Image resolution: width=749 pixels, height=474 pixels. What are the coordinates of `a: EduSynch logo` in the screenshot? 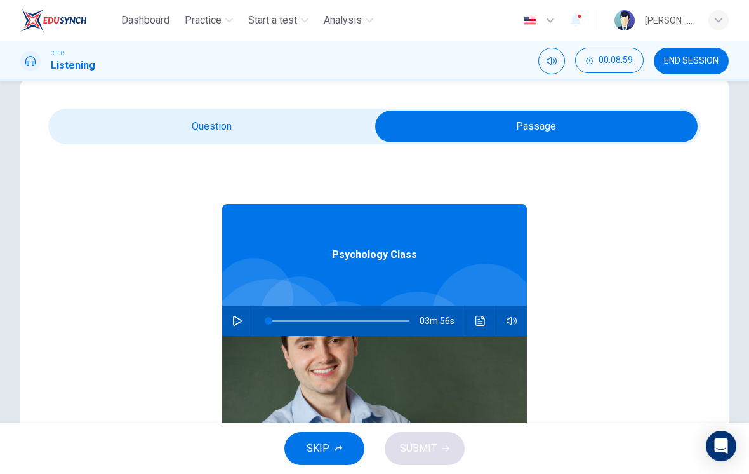 It's located at (68, 20).